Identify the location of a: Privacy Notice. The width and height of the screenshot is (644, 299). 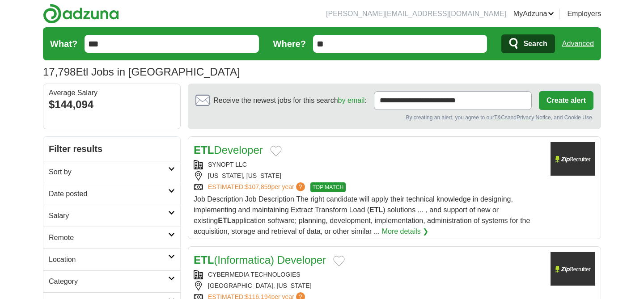
(534, 118).